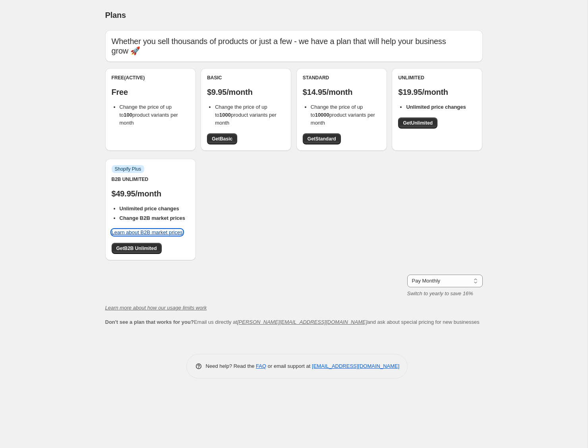  What do you see at coordinates (322, 139) in the screenshot?
I see `span: Get Standard` at bounding box center [322, 139].